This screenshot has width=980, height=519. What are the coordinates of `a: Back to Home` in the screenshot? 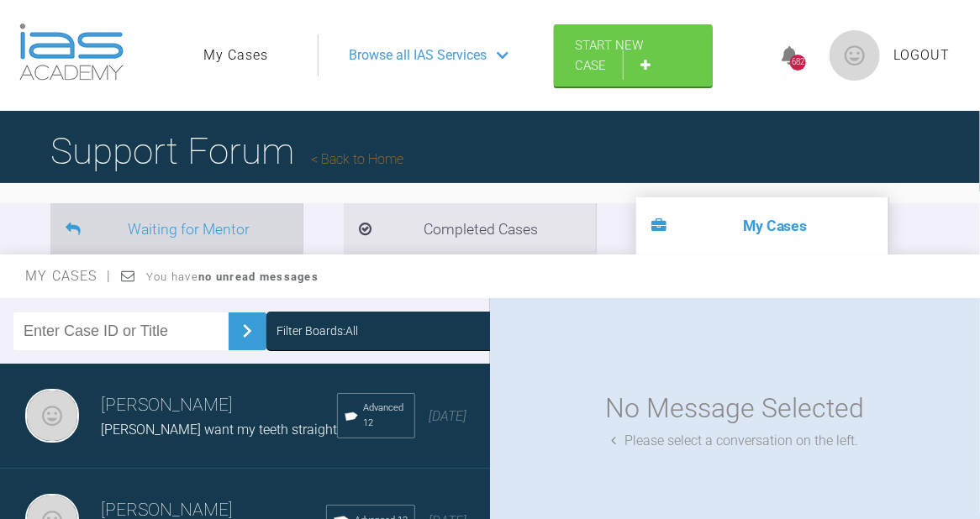 It's located at (357, 158).